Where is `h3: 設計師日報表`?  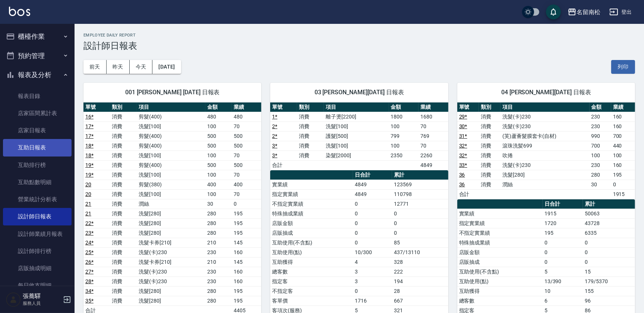 h3: 設計師日報表 is located at coordinates (359, 46).